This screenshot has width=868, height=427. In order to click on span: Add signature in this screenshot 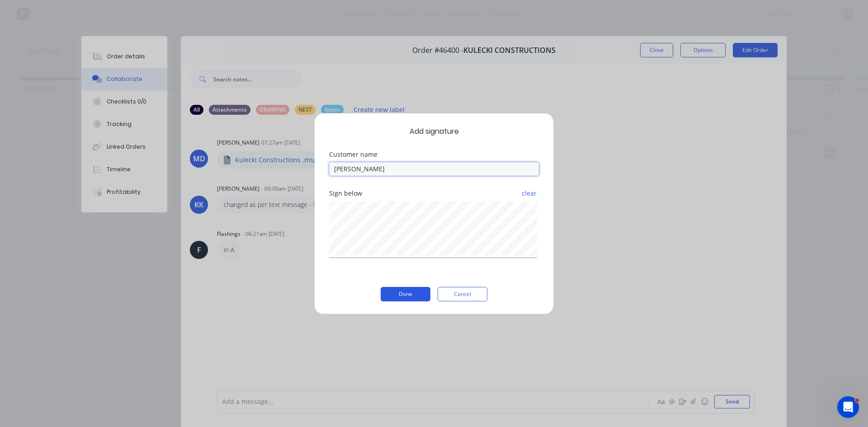, I will do `click(434, 131)`.